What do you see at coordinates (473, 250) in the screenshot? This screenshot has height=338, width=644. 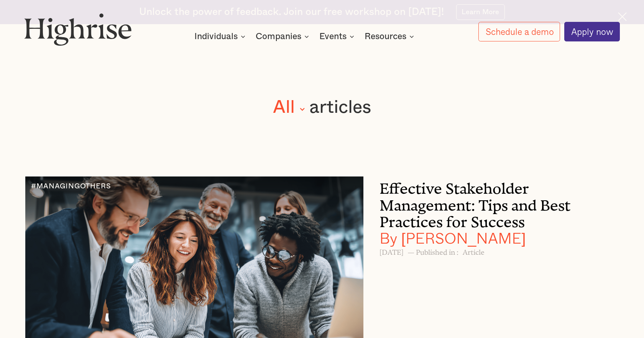 I see `h6: Article` at bounding box center [473, 250].